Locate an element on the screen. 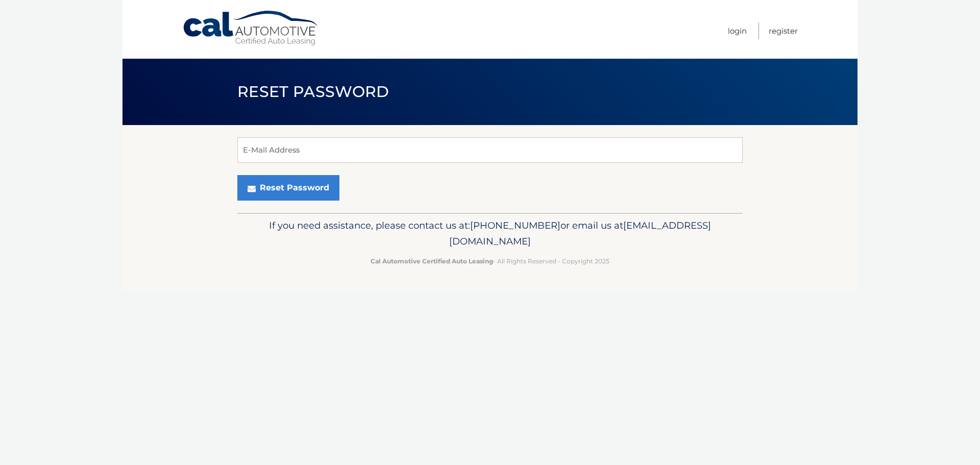 Image resolution: width=980 pixels, height=465 pixels. input: E-Mail Address is located at coordinates (490, 150).